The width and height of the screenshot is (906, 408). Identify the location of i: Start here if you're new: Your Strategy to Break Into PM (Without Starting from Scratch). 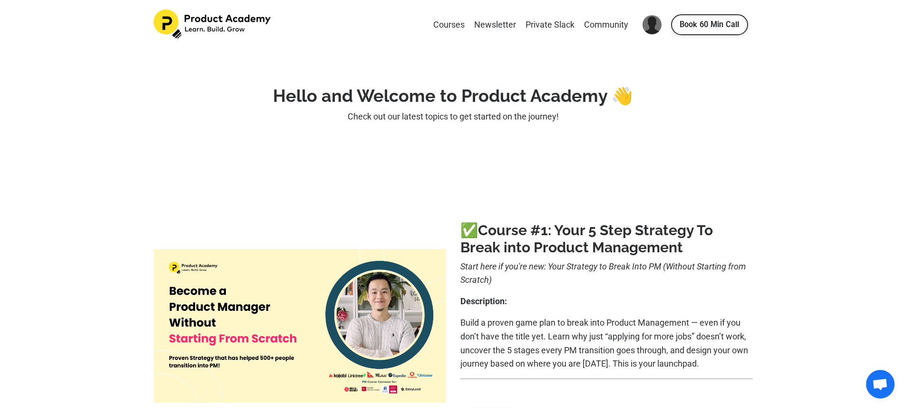
(603, 273).